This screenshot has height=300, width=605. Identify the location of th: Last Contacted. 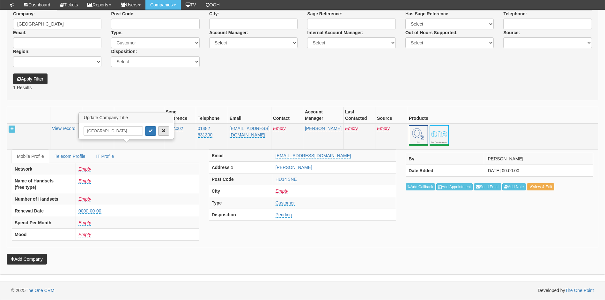
(360, 115).